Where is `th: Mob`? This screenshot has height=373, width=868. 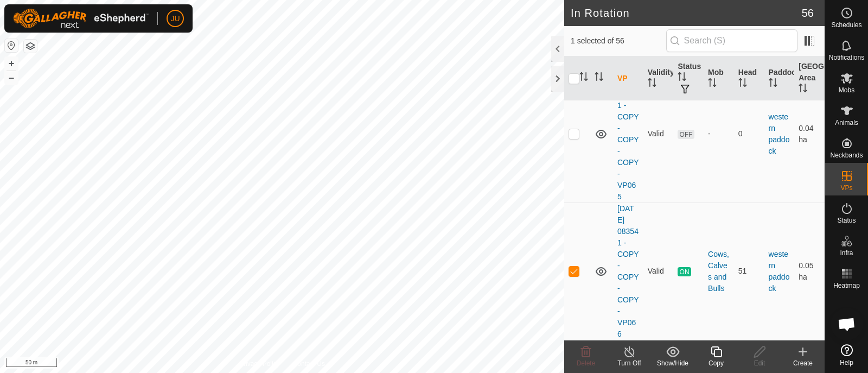
th: Mob is located at coordinates (719, 78).